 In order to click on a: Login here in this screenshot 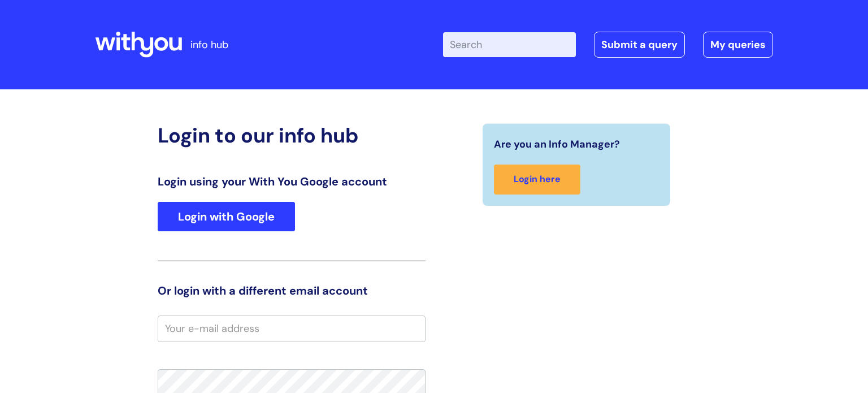, I will do `click(537, 179)`.